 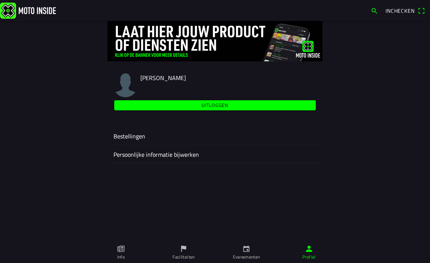 What do you see at coordinates (121, 257) in the screenshot?
I see `ion-label: Info` at bounding box center [121, 257].